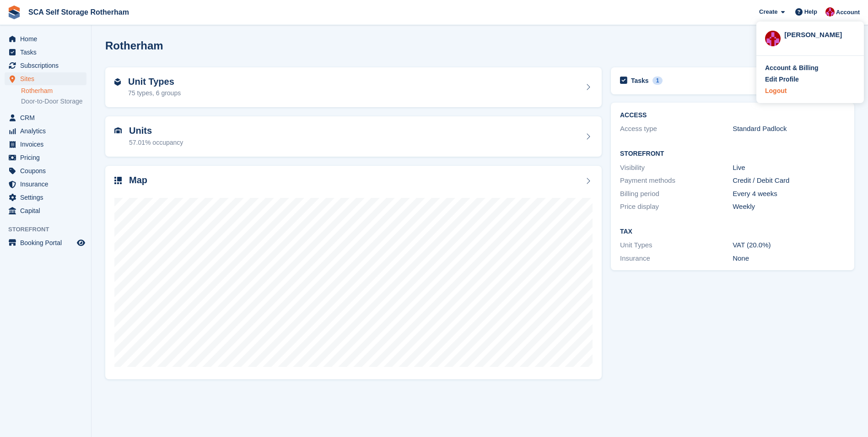  Describe the element at coordinates (811, 12) in the screenshot. I see `span: Help` at that location.